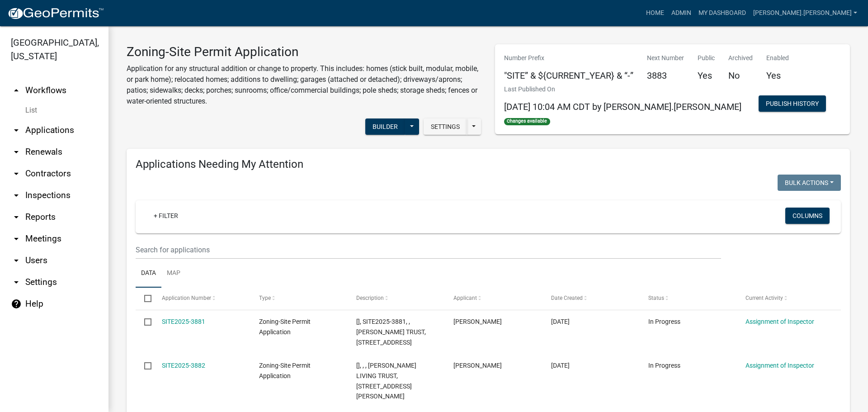 The width and height of the screenshot is (868, 412). What do you see at coordinates (385, 127) in the screenshot?
I see `button: Builder` at bounding box center [385, 127].